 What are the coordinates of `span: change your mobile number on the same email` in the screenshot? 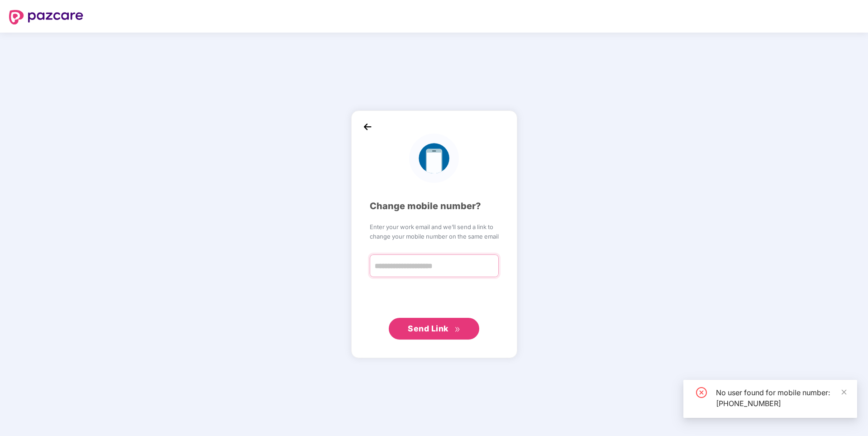 It's located at (434, 236).